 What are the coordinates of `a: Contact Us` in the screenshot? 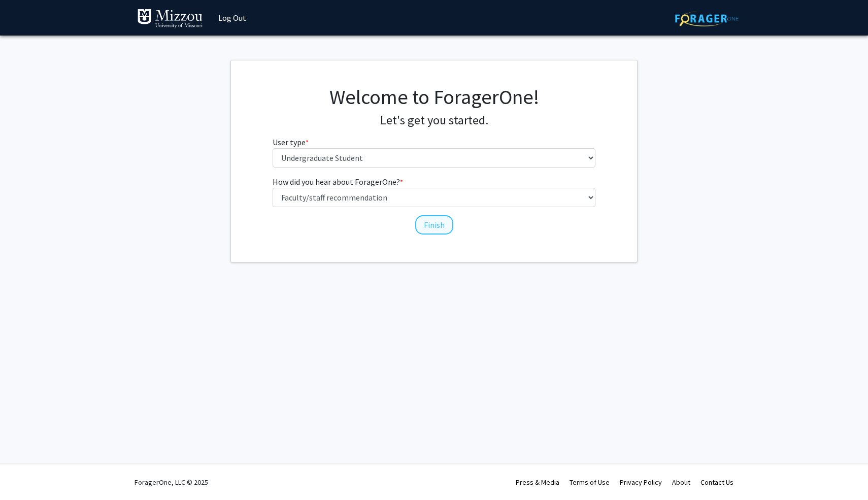 It's located at (717, 482).